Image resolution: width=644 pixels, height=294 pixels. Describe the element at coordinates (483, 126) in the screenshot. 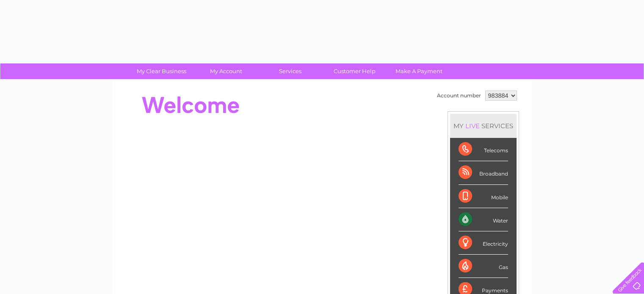

I see `div: MY SERVICES` at that location.